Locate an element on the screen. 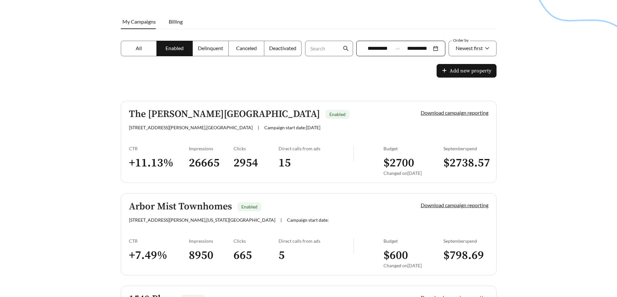 This screenshot has height=297, width=617. span: All is located at coordinates (139, 48).